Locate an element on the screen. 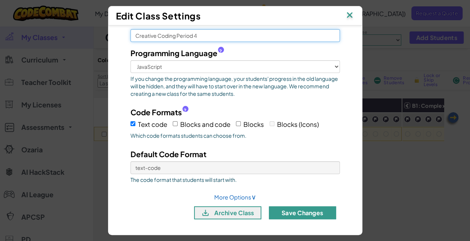 Image resolution: width=470 pixels, height=241 pixels. span: Which code formats students can choose from. is located at coordinates (235, 135).